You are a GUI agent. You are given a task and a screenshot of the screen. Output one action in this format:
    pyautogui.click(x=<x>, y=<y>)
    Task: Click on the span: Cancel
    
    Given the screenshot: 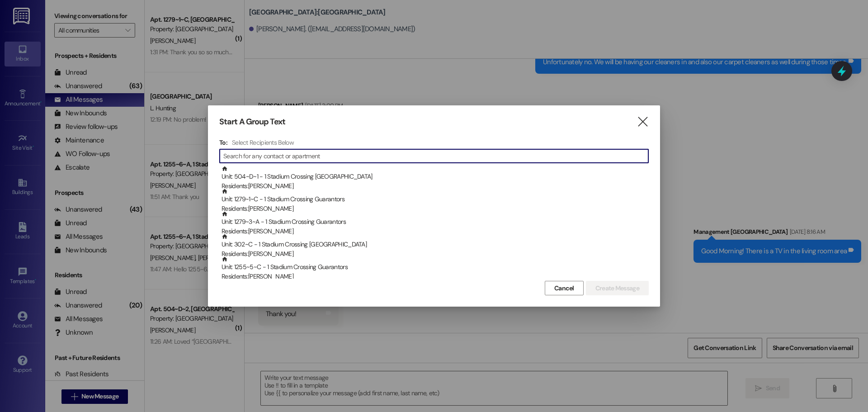 What is the action you would take?
    pyautogui.click(x=564, y=289)
    